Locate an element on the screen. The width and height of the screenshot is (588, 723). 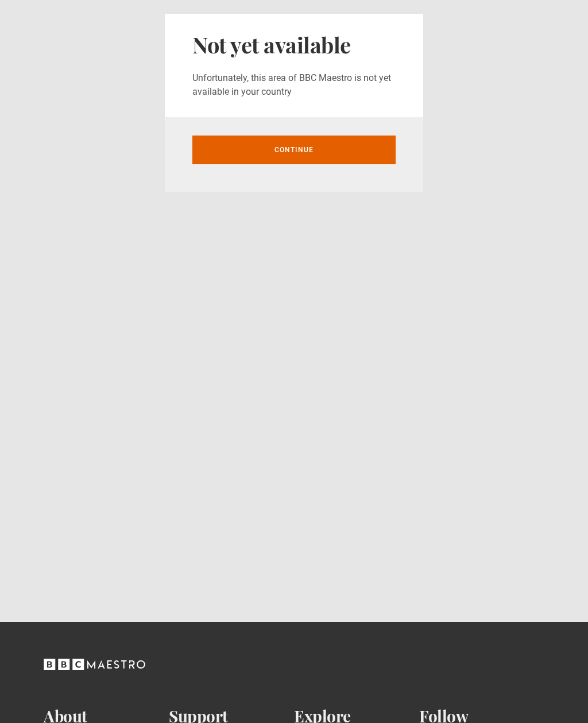
p: Unfortunately, this area of BBC Maestro is not yet available in your country is located at coordinates (294, 85).